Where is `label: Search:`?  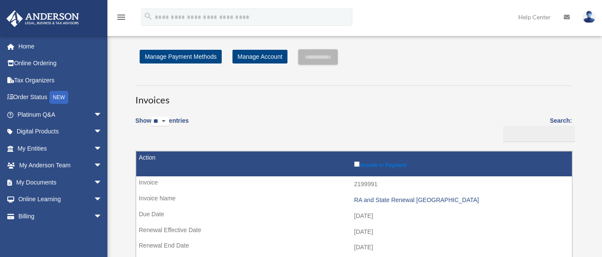 label: Search: is located at coordinates (536, 129).